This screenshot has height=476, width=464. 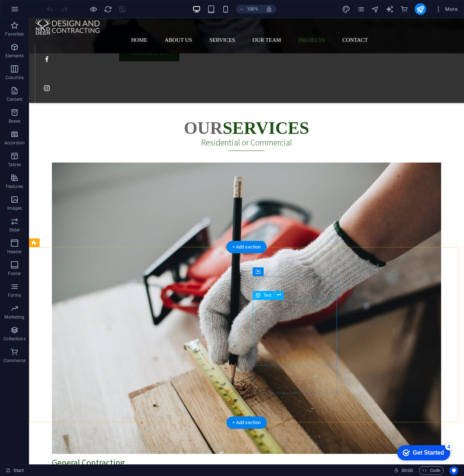 What do you see at coordinates (15, 99) in the screenshot?
I see `p: Content` at bounding box center [15, 99].